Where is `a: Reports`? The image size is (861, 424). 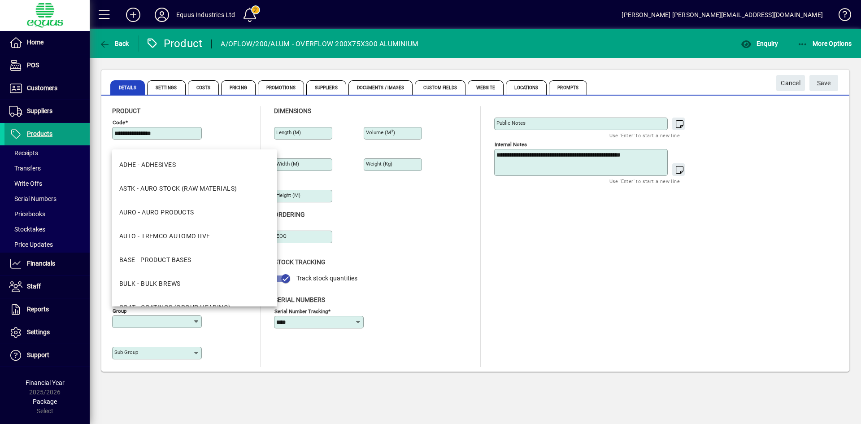 a: Reports is located at coordinates (47, 309).